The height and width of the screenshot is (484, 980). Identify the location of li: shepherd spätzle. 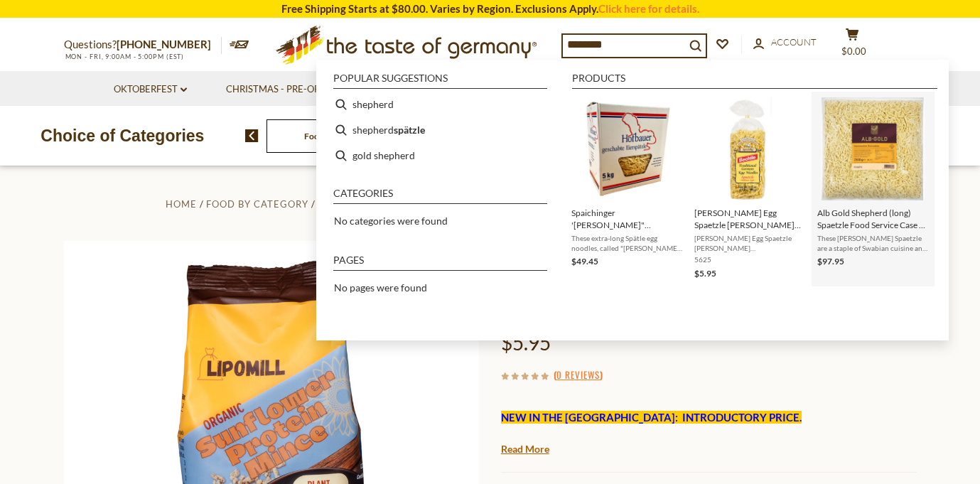
(440, 130).